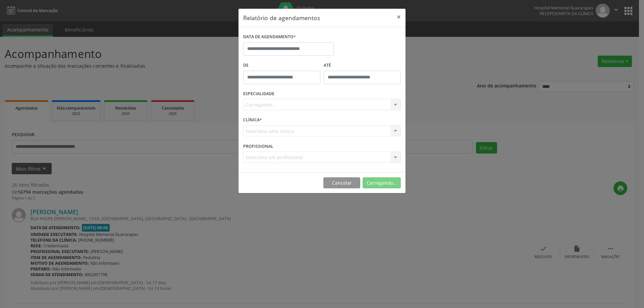 This screenshot has width=644, height=308. Describe the element at coordinates (362, 66) in the screenshot. I see `label: ATÉ` at that location.